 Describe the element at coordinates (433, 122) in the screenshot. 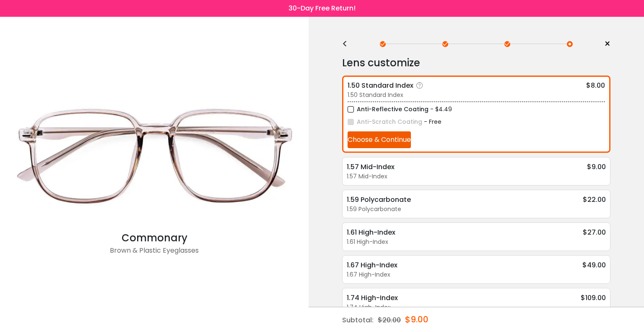

I see `span: - Free` at that location.